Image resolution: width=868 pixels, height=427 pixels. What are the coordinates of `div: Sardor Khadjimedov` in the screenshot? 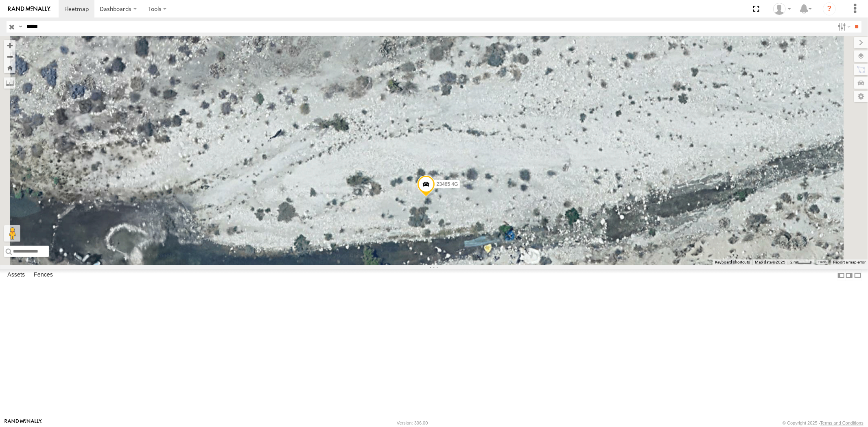 It's located at (782, 9).